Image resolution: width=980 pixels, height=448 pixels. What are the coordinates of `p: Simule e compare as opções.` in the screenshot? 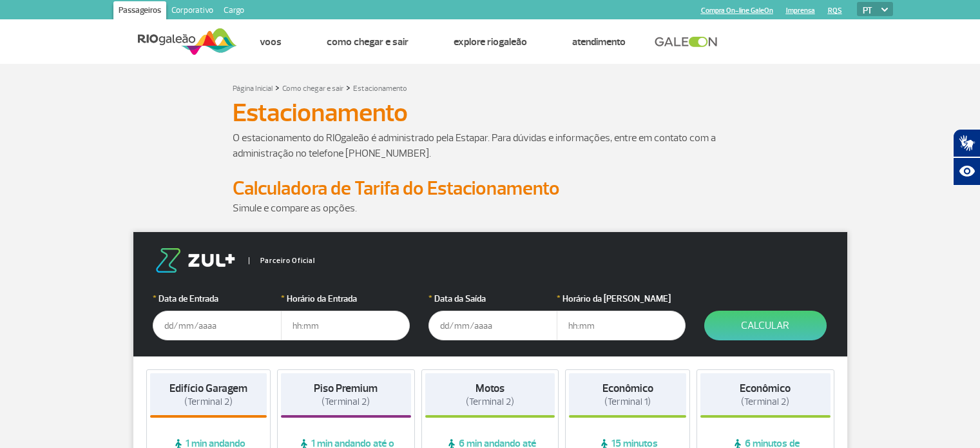 It's located at (490, 208).